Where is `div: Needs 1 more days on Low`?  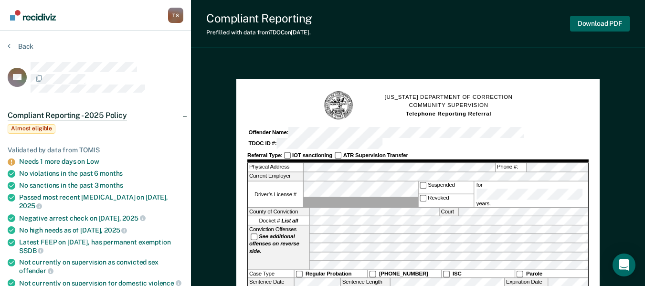 div: Needs 1 more days on Low is located at coordinates (101, 161).